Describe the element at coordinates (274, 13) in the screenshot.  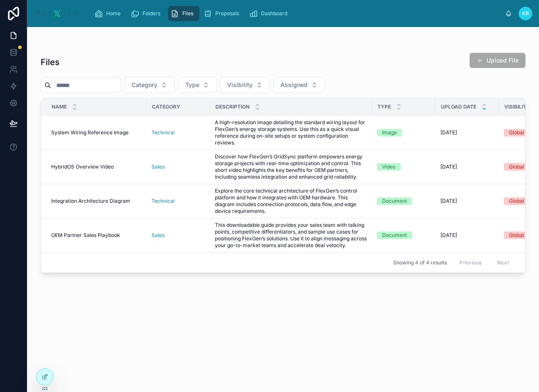
I see `span: Dashboard` at that location.